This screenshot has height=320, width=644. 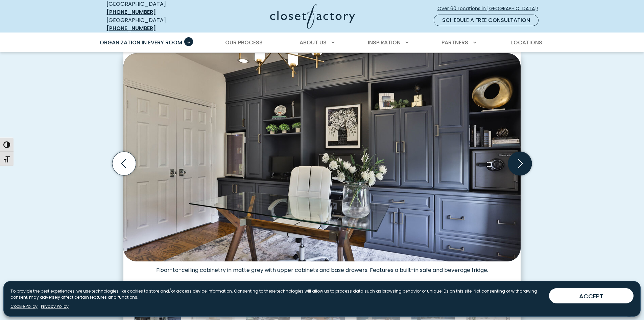 I want to click on img: Custom home office grey cabinetry with wall safe and mini fridge, so click(x=322, y=157).